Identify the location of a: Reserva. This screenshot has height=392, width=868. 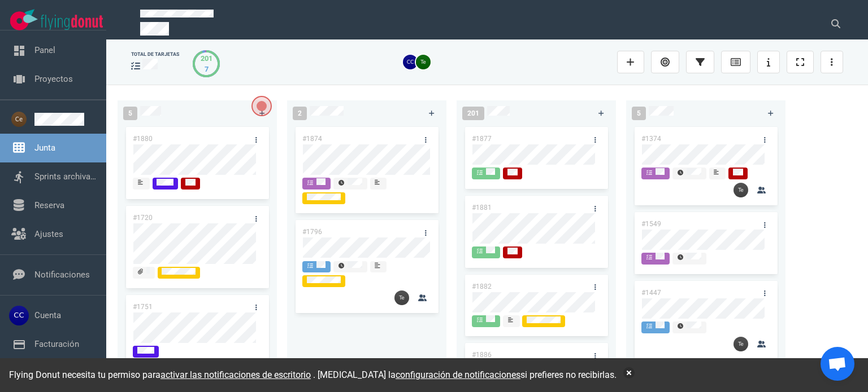
(49, 205).